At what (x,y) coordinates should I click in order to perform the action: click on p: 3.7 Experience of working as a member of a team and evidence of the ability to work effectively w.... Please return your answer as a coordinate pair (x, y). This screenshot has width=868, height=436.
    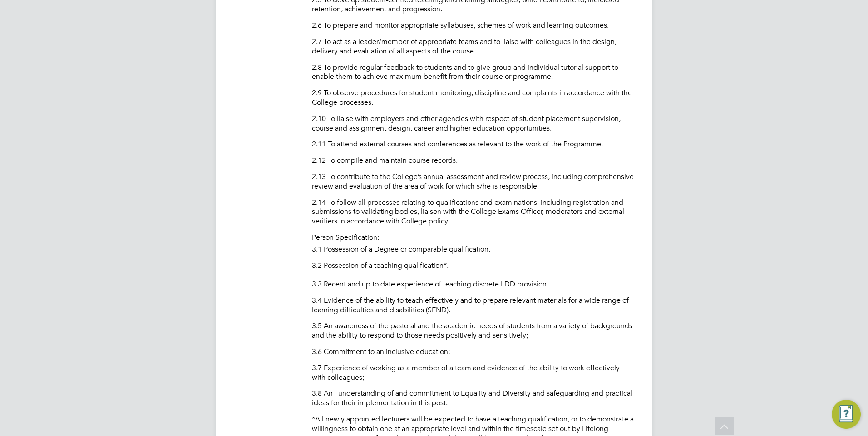
    Looking at the image, I should click on (472, 373).